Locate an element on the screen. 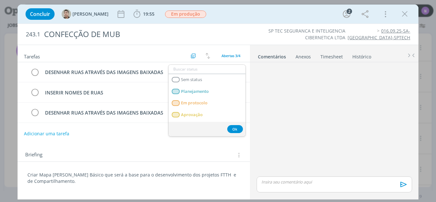  button: Concluir is located at coordinates (40, 14).